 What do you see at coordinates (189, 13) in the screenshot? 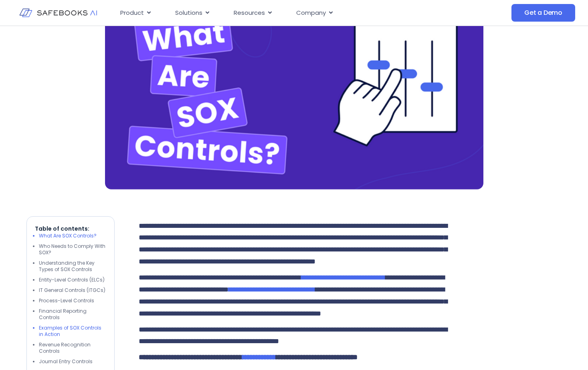
I see `span: Solutions` at bounding box center [189, 13].